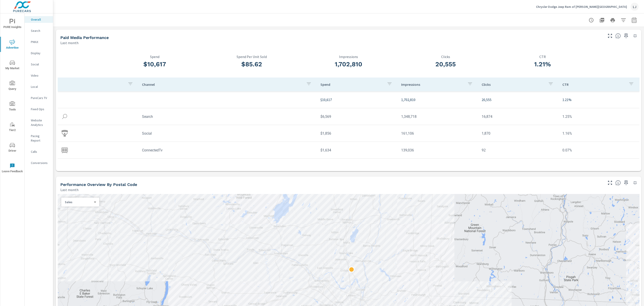  Describe the element at coordinates (40, 42) in the screenshot. I see `p: PMAX` at that location.